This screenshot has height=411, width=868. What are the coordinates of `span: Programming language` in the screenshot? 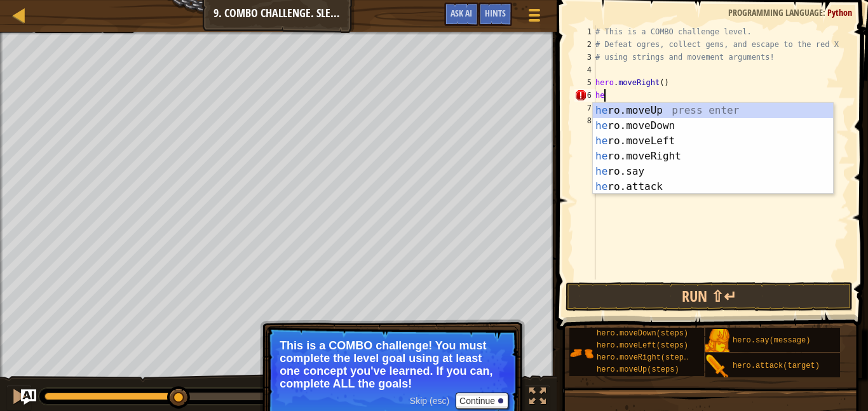 It's located at (775, 12).